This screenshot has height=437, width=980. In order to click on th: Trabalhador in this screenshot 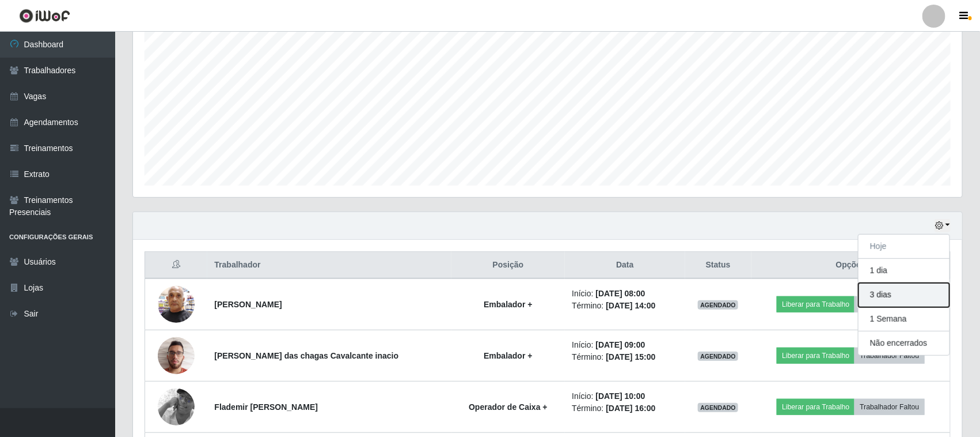, I will do `click(329, 265)`.